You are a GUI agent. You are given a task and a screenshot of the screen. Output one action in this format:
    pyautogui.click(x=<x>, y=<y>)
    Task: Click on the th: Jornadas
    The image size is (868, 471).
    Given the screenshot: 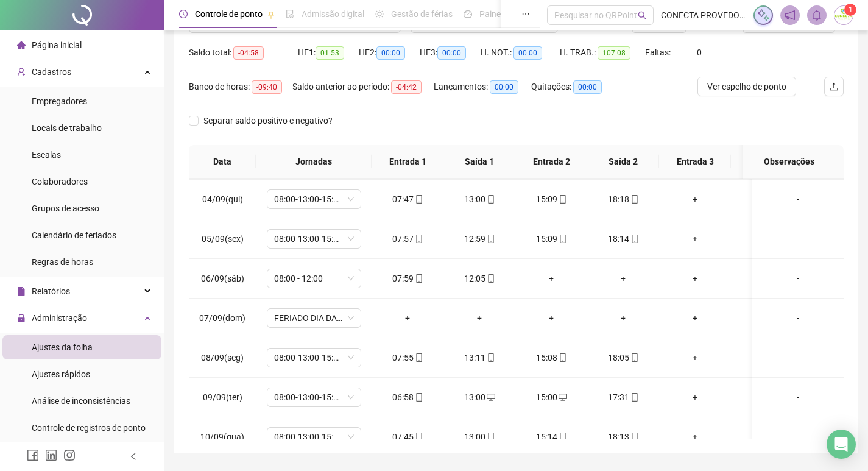 What is the action you would take?
    pyautogui.click(x=314, y=162)
    